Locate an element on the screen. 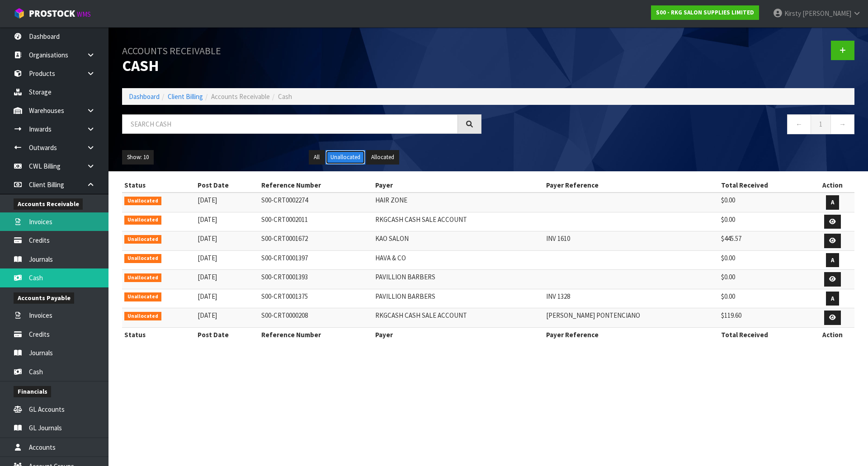 The image size is (868, 466). td: S00-CRT0001375 is located at coordinates (316, 299).